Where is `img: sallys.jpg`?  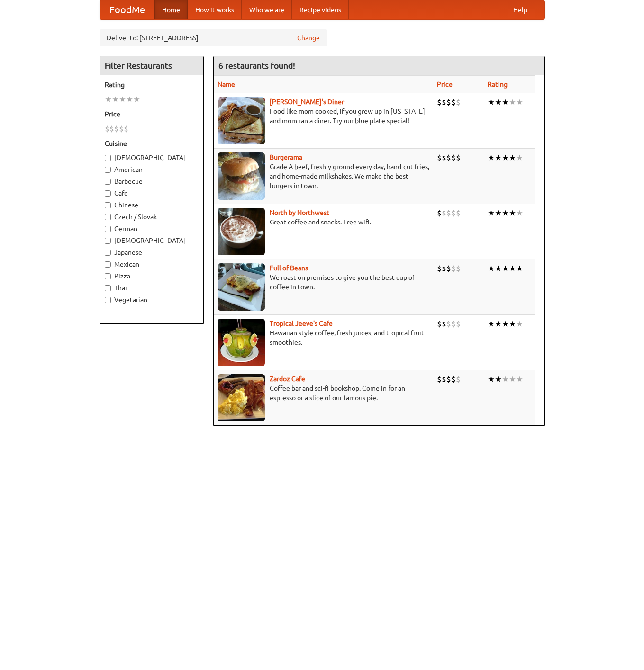 img: sallys.jpg is located at coordinates (241, 121).